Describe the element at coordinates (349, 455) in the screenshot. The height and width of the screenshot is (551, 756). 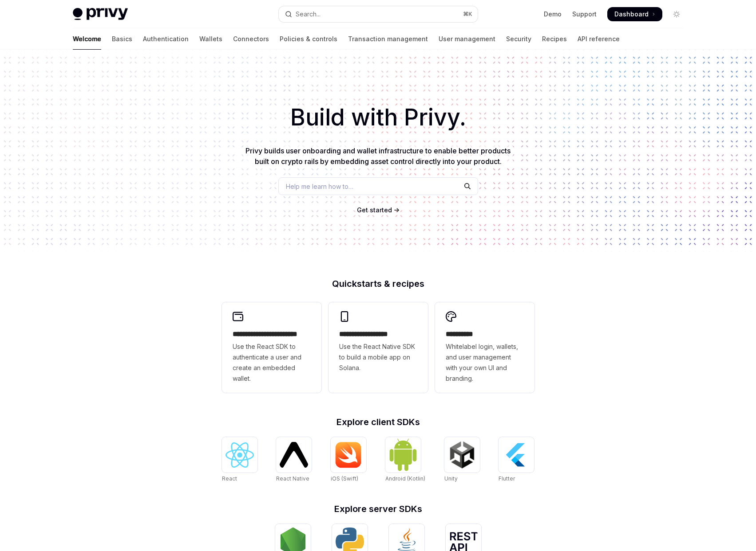
I see `img: iOS (Swift)` at that location.